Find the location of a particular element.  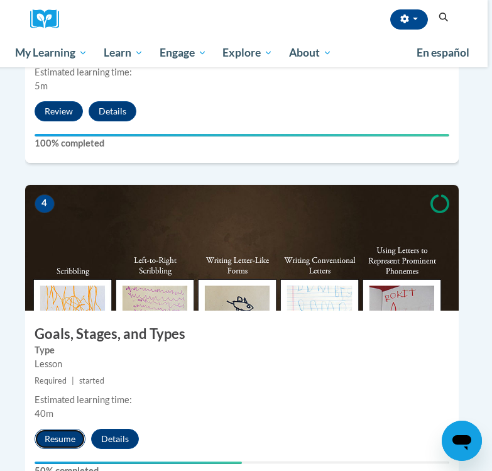

span: Learn is located at coordinates (123, 53).